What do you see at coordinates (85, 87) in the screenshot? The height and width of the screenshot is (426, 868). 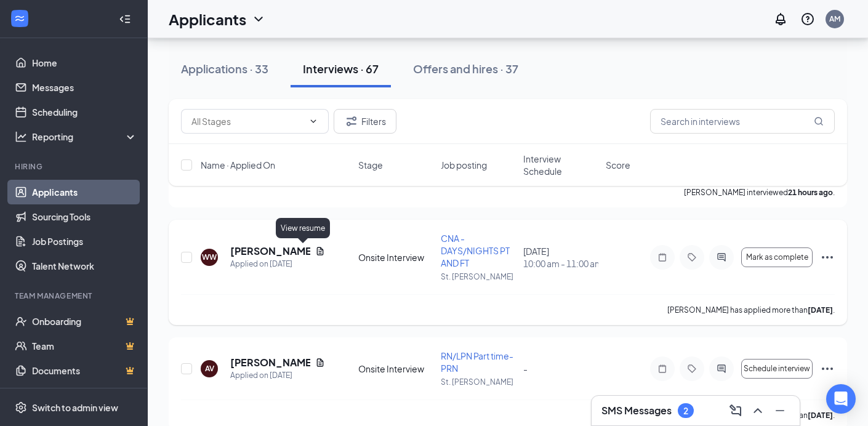 I see `a: Messages` at bounding box center [85, 87].